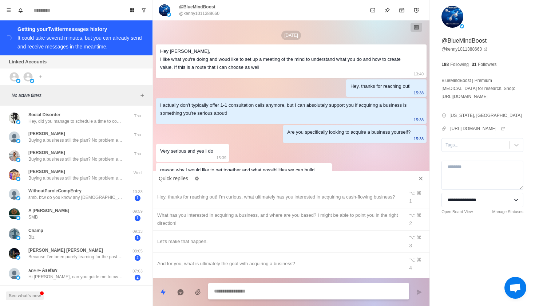 The image size is (535, 306). Describe the element at coordinates (197, 178) in the screenshot. I see `button: Edit quick replies` at that location.